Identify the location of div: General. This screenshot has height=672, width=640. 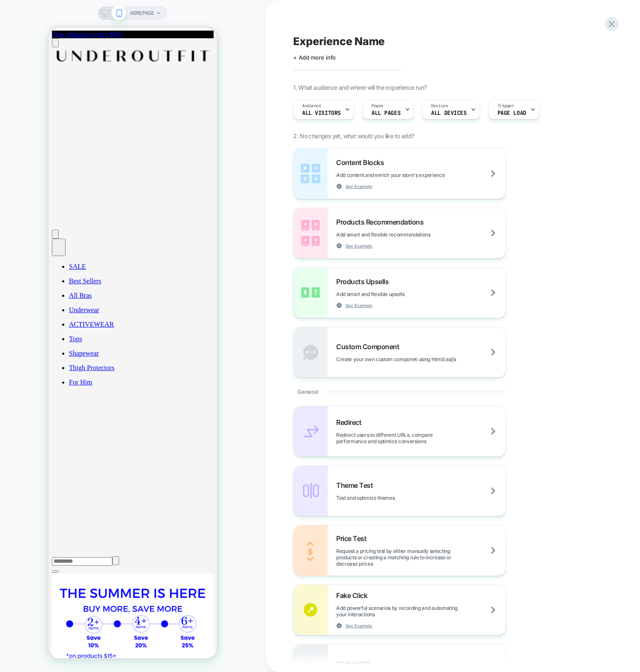
(399, 392).